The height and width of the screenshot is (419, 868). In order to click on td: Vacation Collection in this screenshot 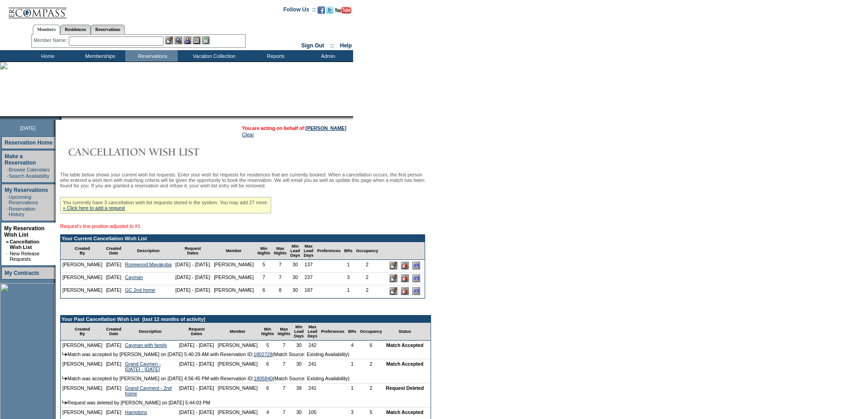, I will do `click(213, 55)`.